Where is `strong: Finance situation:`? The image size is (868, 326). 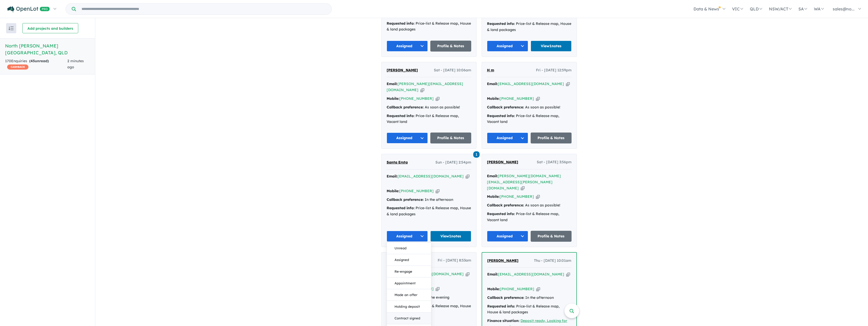
strong: Finance situation: is located at coordinates (503, 321).